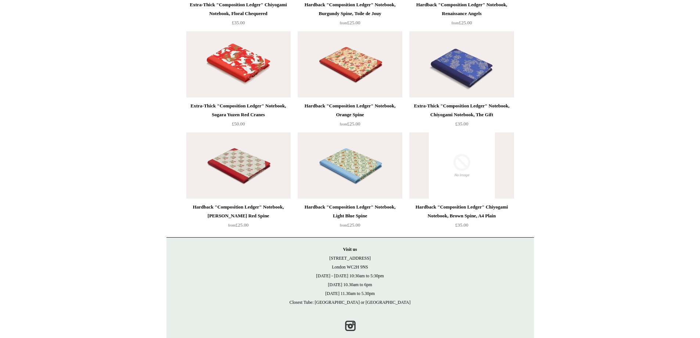  Describe the element at coordinates (350, 165) in the screenshot. I see `a: Hardback "Composition Ledger" Notebook, Light Blue Spine Hardback "Composition Ledger" Notebook, ...` at that location.